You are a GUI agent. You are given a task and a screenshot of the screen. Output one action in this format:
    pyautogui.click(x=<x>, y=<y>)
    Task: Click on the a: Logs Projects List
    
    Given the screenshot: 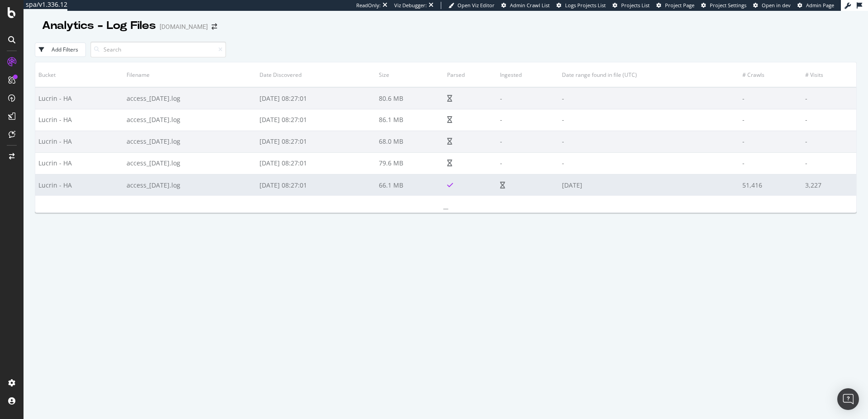 What is the action you would take?
    pyautogui.click(x=581, y=5)
    